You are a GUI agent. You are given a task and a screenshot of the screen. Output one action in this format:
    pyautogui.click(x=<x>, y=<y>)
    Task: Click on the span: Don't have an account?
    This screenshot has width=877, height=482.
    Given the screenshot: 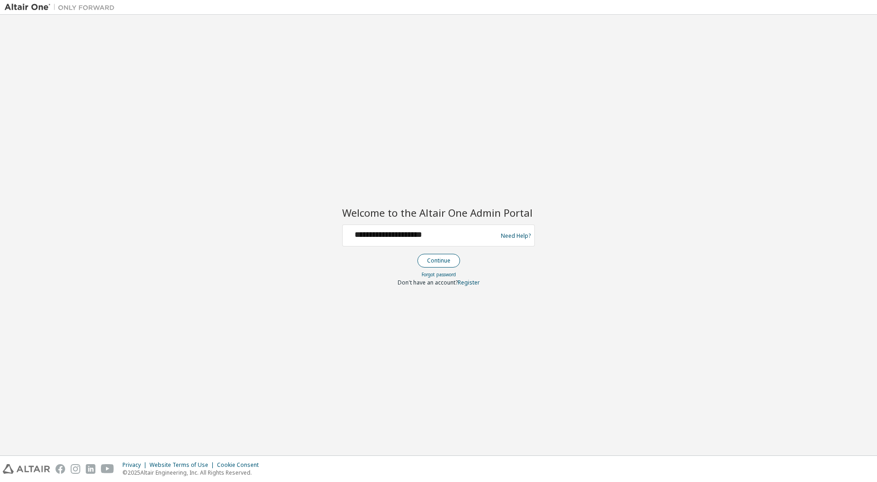 What is the action you would take?
    pyautogui.click(x=427, y=282)
    